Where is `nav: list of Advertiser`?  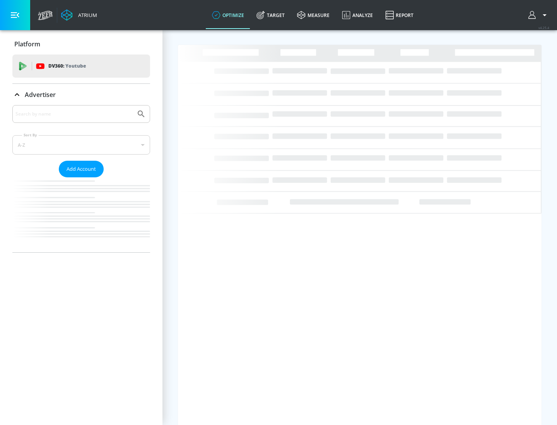
nav: list of Advertiser is located at coordinates (81, 215).